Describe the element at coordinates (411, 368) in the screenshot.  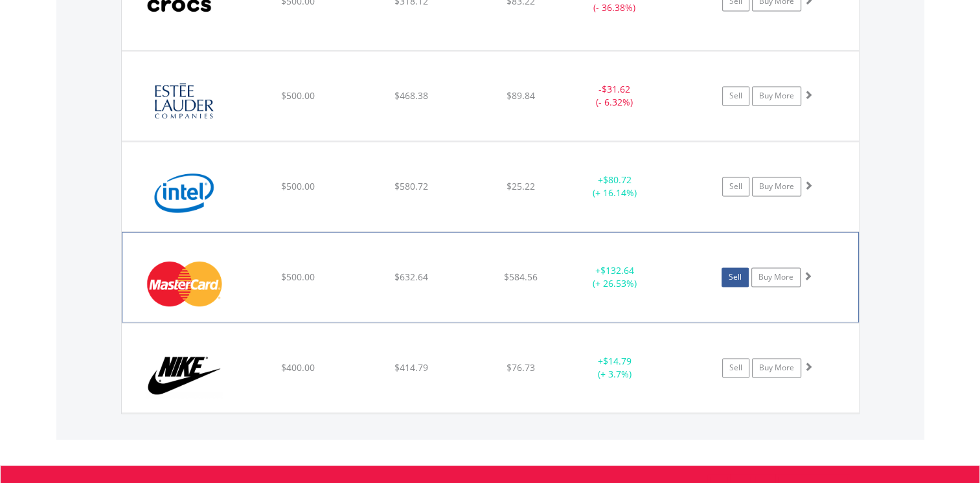
I see `span: $414.79` at that location.